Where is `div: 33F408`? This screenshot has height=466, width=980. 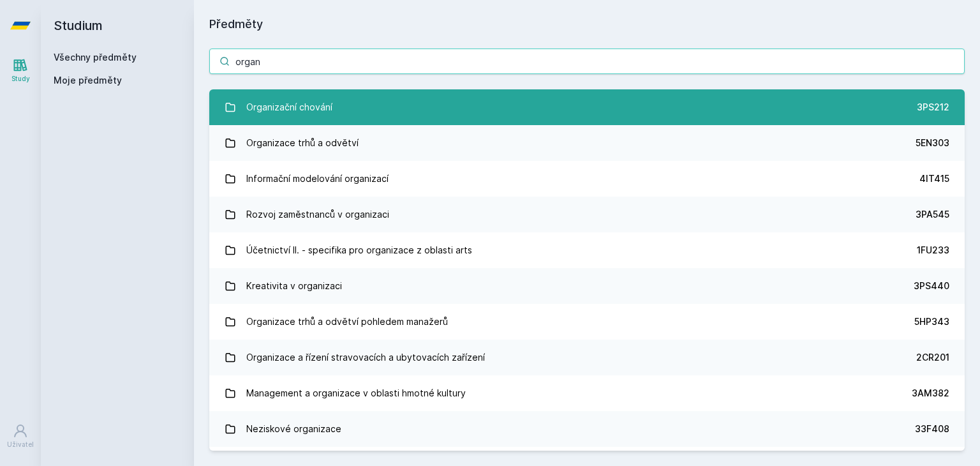
div: 33F408 is located at coordinates (932, 428).